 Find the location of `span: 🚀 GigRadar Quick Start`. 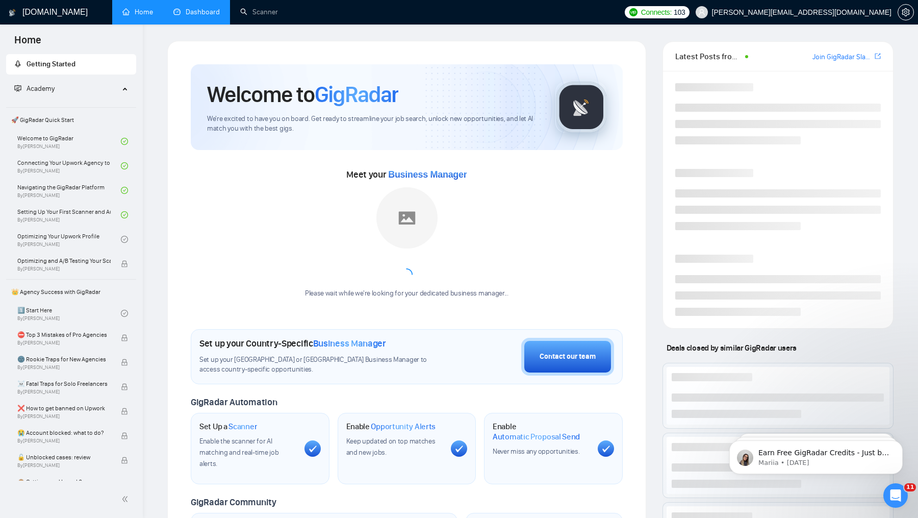

span: 🚀 GigRadar Quick Start is located at coordinates (71, 120).